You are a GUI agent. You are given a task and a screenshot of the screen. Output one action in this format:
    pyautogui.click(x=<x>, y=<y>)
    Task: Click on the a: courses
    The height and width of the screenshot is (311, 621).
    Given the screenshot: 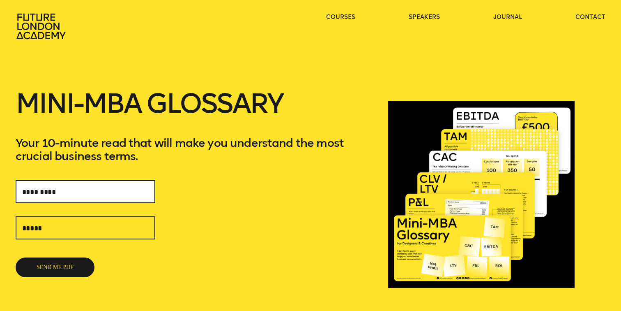 What is the action you would take?
    pyautogui.click(x=341, y=17)
    